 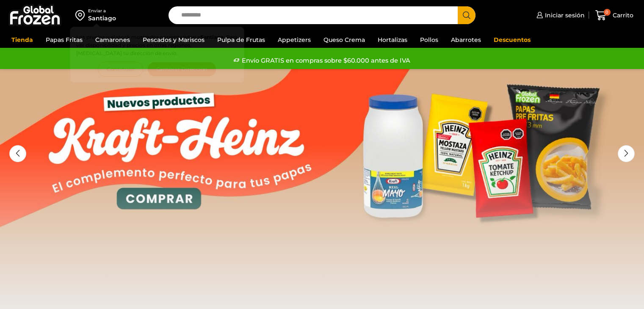 What do you see at coordinates (157, 45) in the screenshot?
I see `p: Los precios y el stock mostrados corresponden a . Para ver disponibilidad y precios en otras regi...` at bounding box center [157, 45].